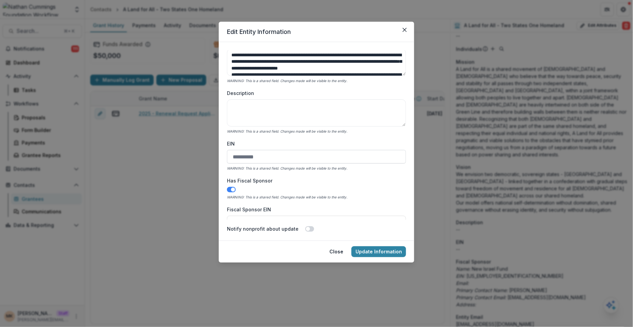  What do you see at coordinates (317, 32) in the screenshot?
I see `header: Edit Entity Information` at bounding box center [317, 32].